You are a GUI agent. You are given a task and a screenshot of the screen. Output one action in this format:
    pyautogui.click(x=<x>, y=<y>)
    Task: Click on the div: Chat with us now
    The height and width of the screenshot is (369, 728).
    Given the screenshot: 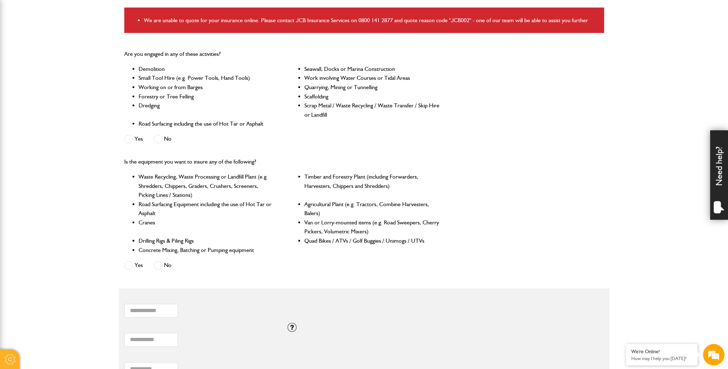 What is the action you would take?
    pyautogui.click(x=79, y=45)
    